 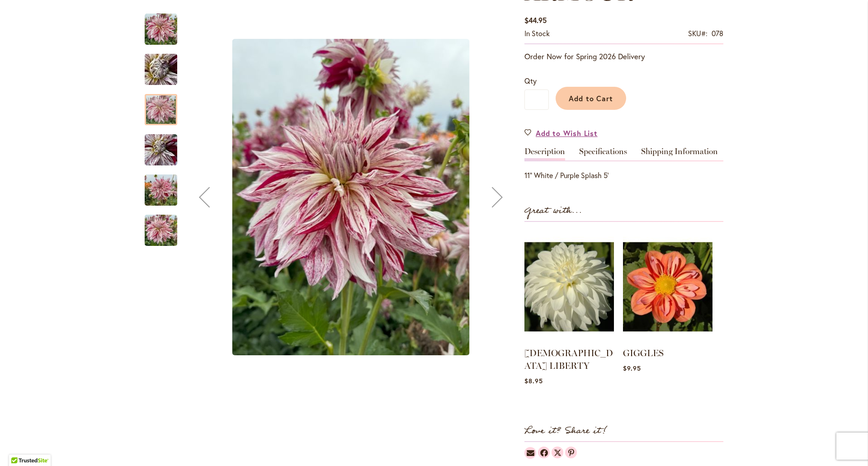 I want to click on img: GIGGLES, so click(x=668, y=287).